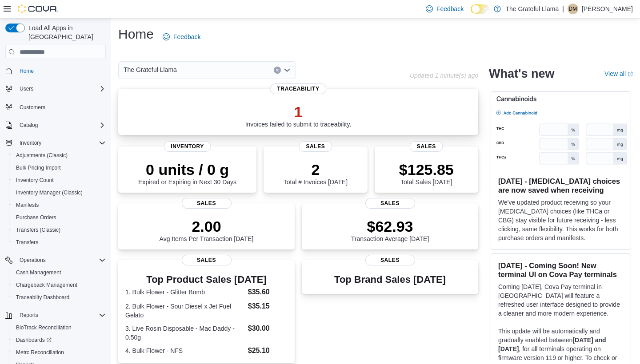 This screenshot has height=364, width=640. Describe the element at coordinates (59, 297) in the screenshot. I see `button: Traceabilty Dashboard` at that location.